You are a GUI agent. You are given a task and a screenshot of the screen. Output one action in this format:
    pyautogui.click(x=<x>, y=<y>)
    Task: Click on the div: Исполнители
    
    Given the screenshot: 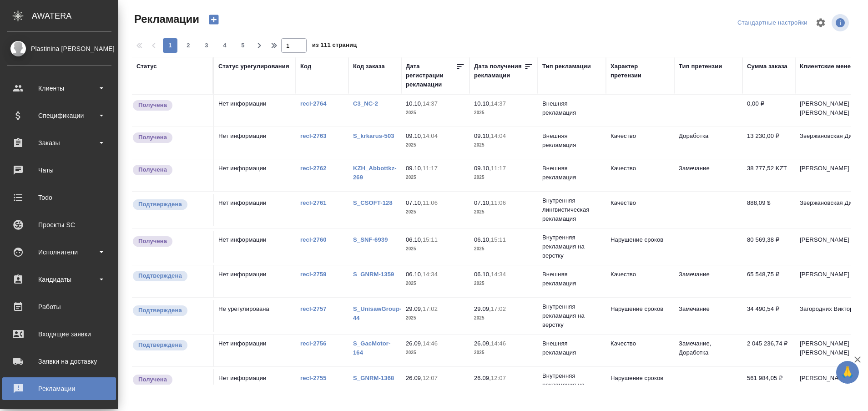 What is the action you would take?
    pyautogui.click(x=59, y=252)
    